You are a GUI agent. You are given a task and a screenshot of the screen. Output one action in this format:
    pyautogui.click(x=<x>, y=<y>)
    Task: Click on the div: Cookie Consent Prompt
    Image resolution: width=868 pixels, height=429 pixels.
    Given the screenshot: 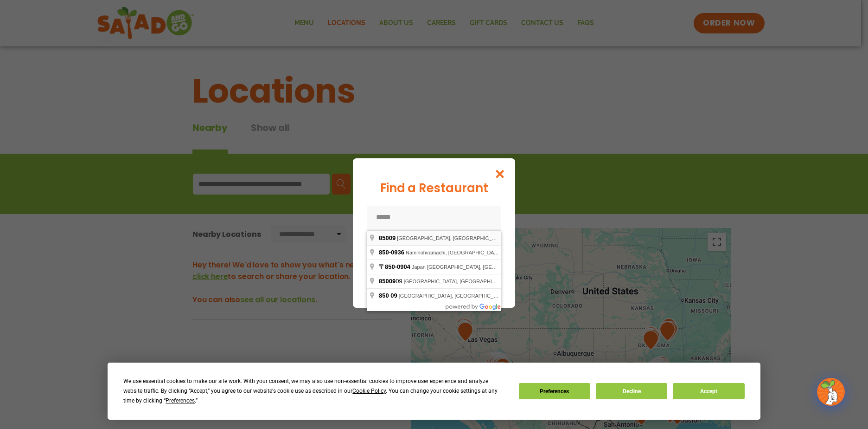 What is the action you would take?
    pyautogui.click(x=434, y=391)
    